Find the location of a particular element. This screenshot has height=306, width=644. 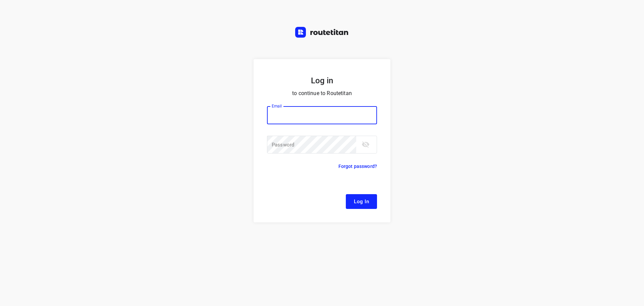

button: toggle password visibility is located at coordinates (366, 145).